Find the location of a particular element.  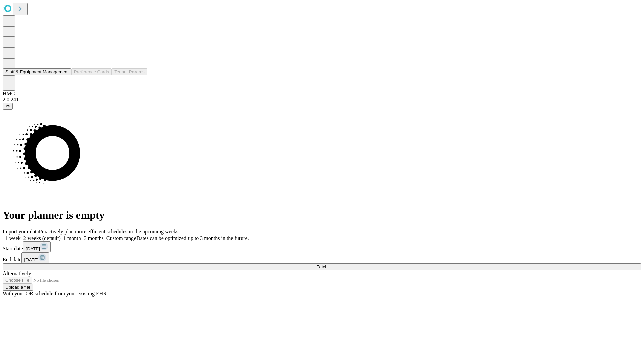

button: Fetch is located at coordinates (322, 267).